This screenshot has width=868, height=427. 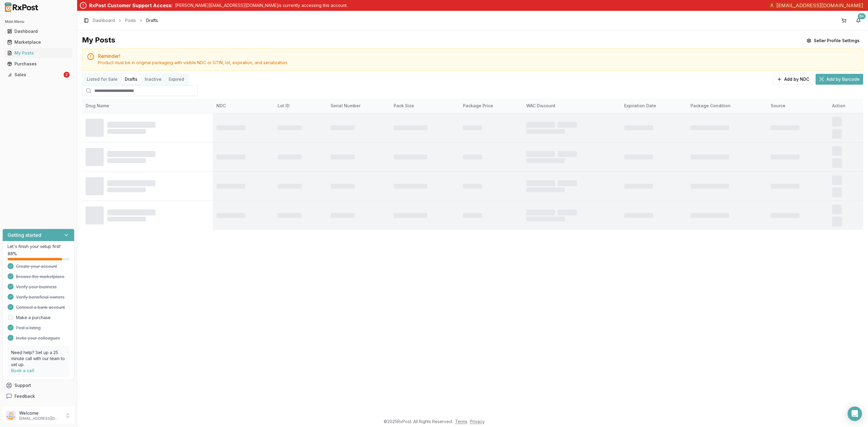 I want to click on span: Invite your colleagues, so click(x=38, y=338).